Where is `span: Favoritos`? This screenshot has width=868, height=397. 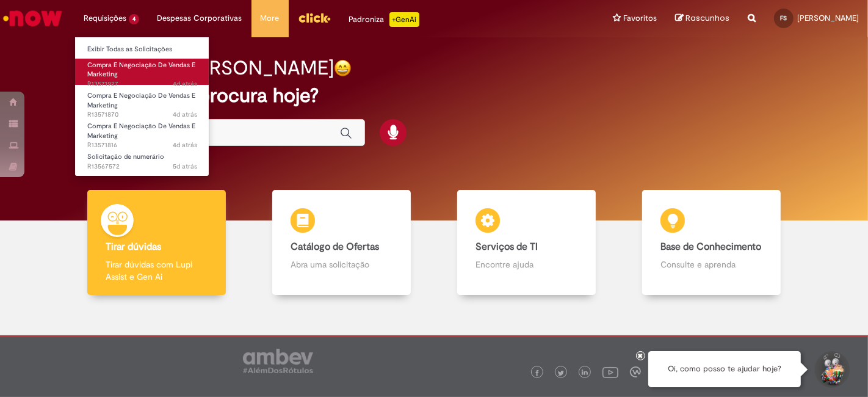
span: Favoritos is located at coordinates (639, 18).